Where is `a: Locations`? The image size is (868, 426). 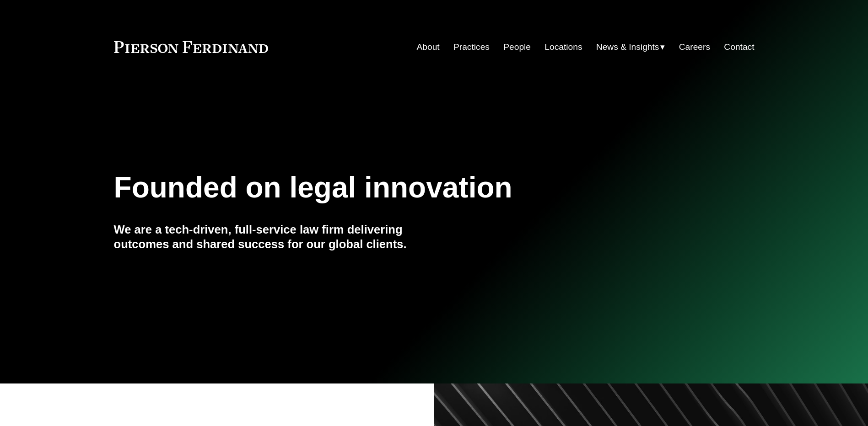
a: Locations is located at coordinates (563, 47).